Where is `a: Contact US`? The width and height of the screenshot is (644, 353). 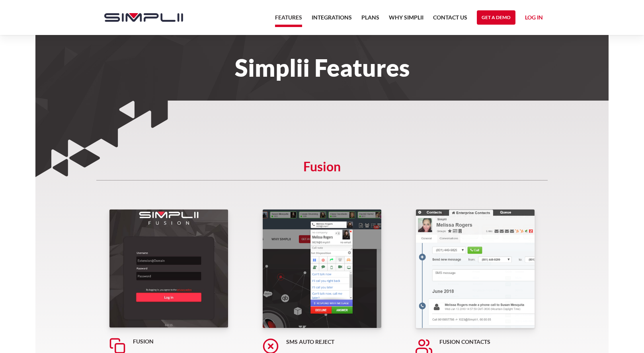 a: Contact US is located at coordinates (450, 20).